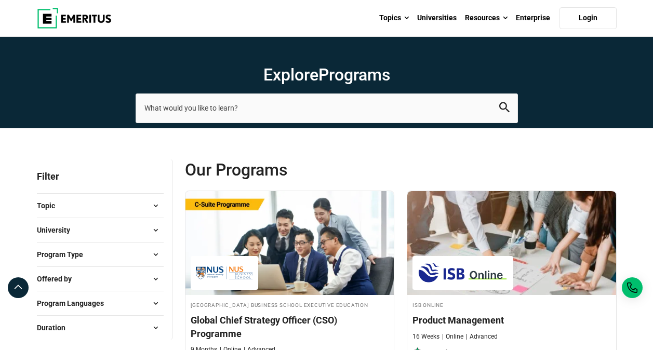 The image size is (653, 350). What do you see at coordinates (293, 170) in the screenshot?
I see `span: Our Programs` at bounding box center [293, 170].